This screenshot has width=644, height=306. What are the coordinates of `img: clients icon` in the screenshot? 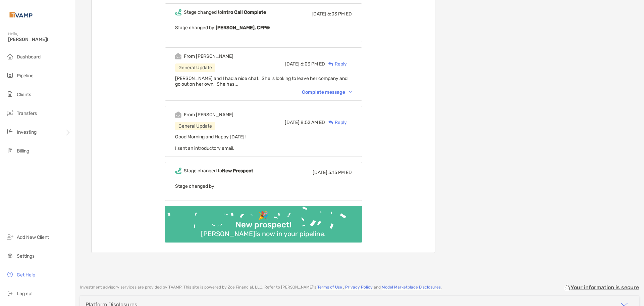 It's located at (10, 94).